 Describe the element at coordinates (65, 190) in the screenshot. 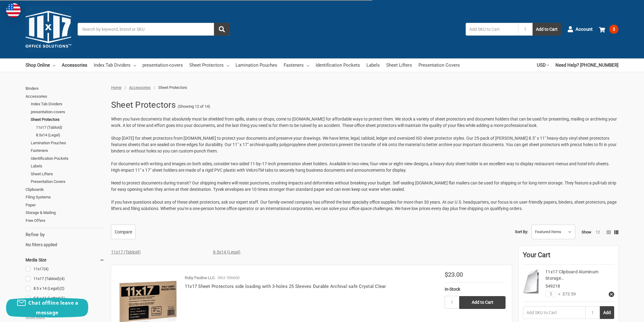

I see `a: Clipboards` at that location.